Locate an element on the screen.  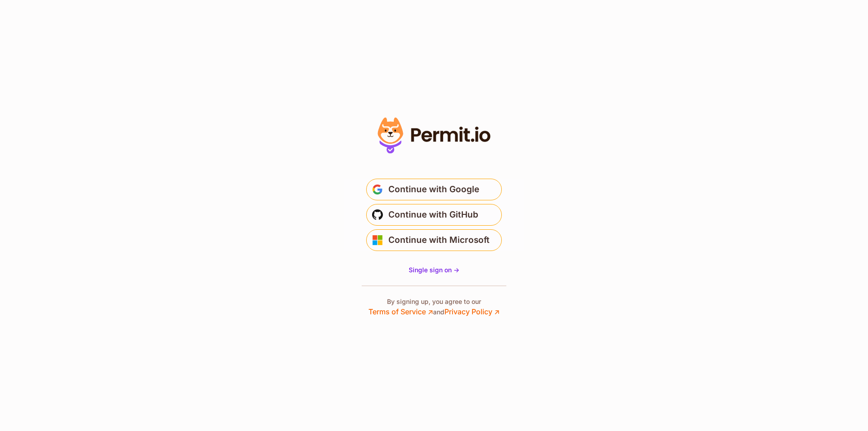
span: Continue with Microsoft is located at coordinates (439, 240).